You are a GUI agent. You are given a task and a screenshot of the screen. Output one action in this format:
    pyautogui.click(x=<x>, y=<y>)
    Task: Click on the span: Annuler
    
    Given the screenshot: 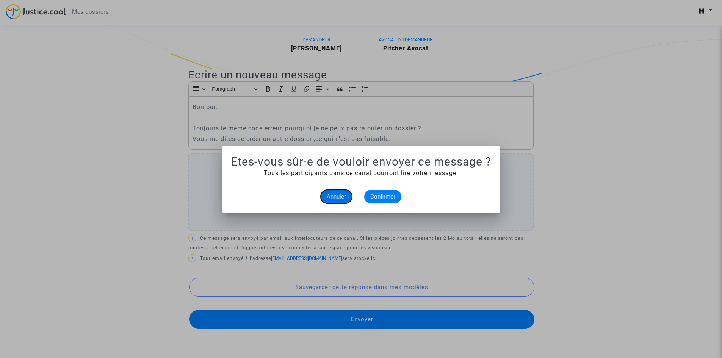 What is the action you would take?
    pyautogui.click(x=336, y=197)
    